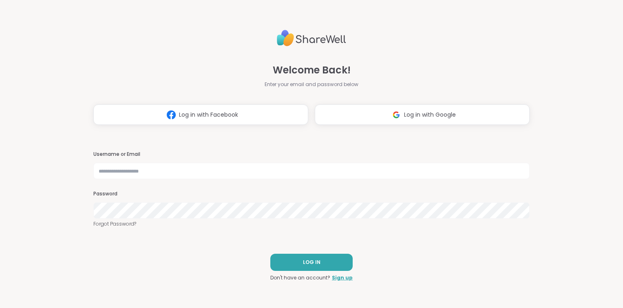 The width and height of the screenshot is (623, 308). What do you see at coordinates (312, 194) in the screenshot?
I see `h3: Password` at bounding box center [312, 194].